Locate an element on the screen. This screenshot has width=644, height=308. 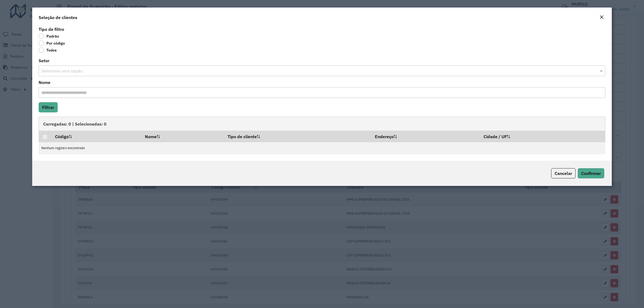
button: Close is located at coordinates (602, 17).